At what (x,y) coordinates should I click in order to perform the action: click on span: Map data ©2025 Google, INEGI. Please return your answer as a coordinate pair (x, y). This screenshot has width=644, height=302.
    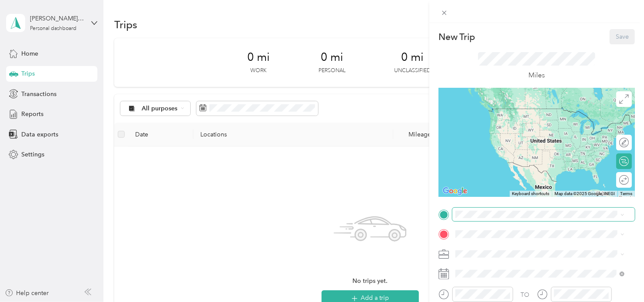
    Looking at the image, I should click on (584, 193).